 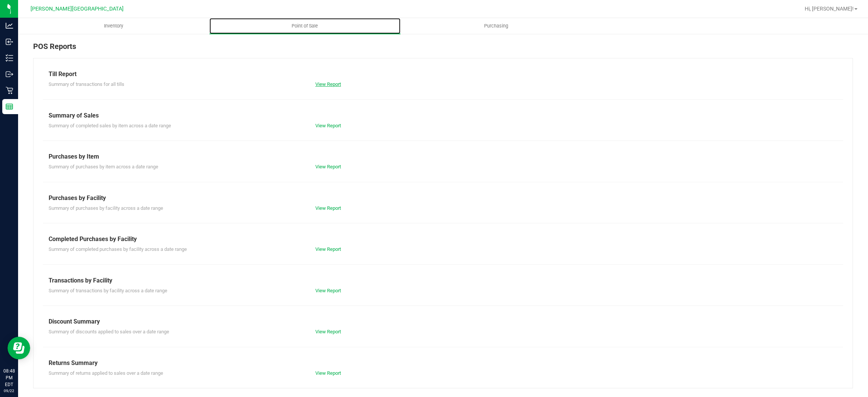 What do you see at coordinates (86, 84) in the screenshot?
I see `span: Summary of transactions for all tills` at bounding box center [86, 84].